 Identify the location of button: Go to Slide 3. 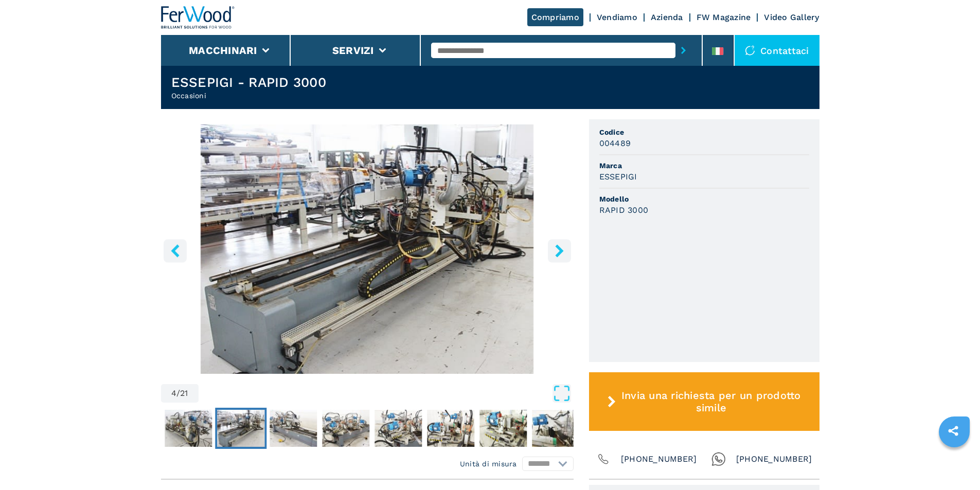
(188, 429).